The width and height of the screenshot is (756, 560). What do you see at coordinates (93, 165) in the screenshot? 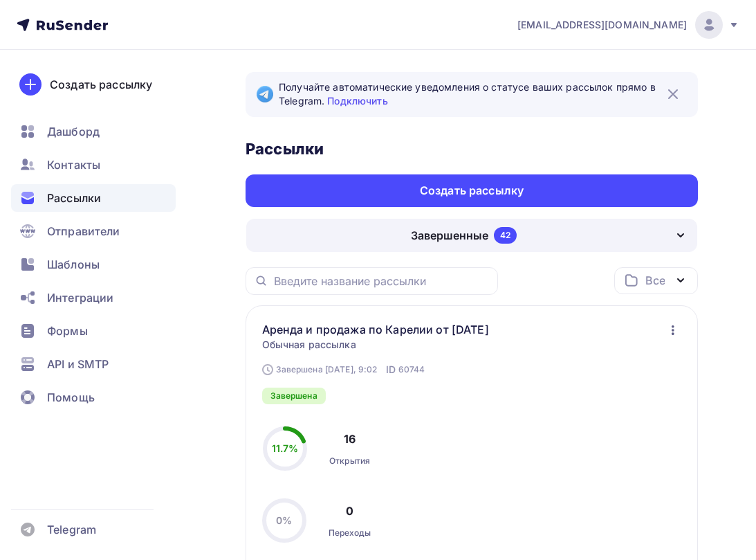
I see `a: Контакты` at bounding box center [93, 165].